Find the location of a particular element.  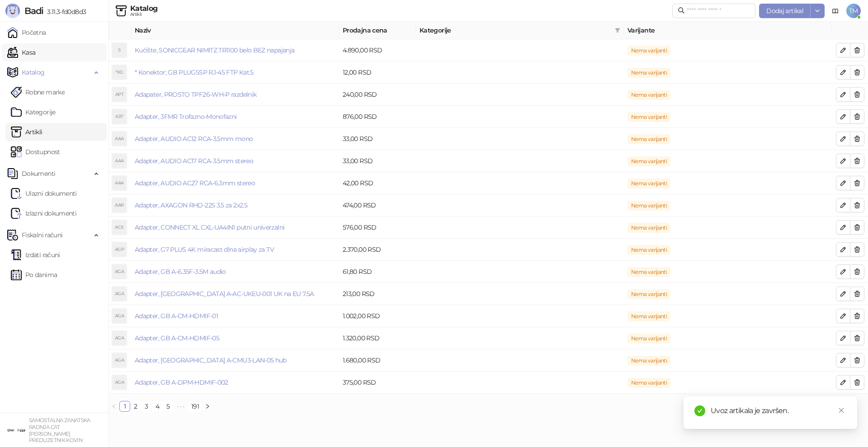

a: Po danima is located at coordinates (34, 275).